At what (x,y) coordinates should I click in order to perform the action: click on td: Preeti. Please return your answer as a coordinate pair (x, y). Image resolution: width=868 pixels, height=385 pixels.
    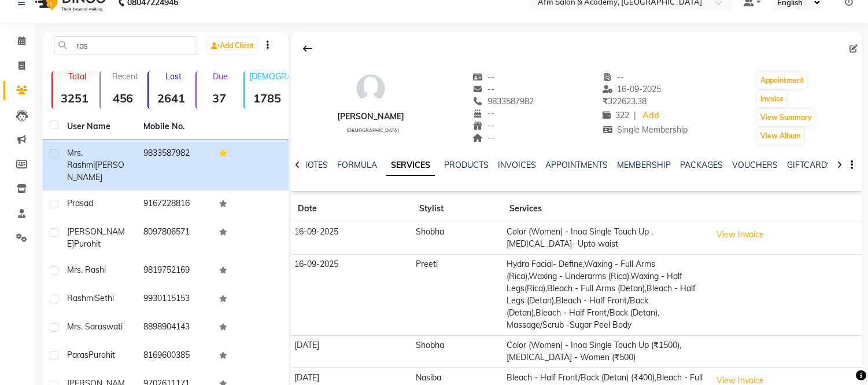
    Looking at the image, I should click on (458, 294).